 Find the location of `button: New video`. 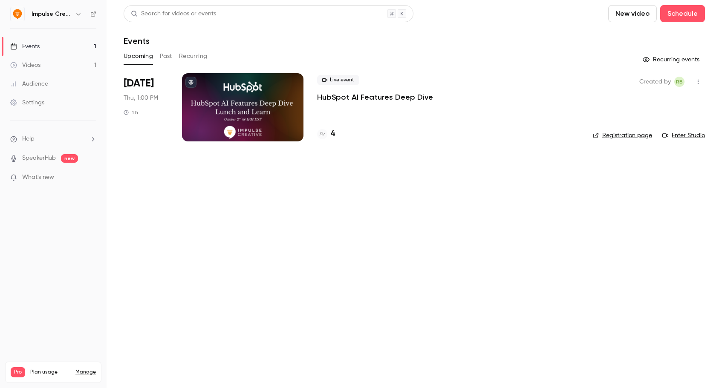

button: New video is located at coordinates (633, 14).